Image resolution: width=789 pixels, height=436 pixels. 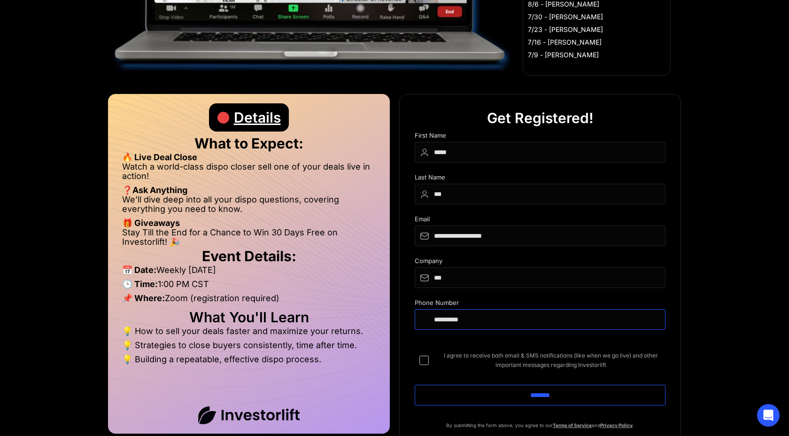 I want to click on li: 💡 Building a repeatable, effective dispo process., so click(x=249, y=359).